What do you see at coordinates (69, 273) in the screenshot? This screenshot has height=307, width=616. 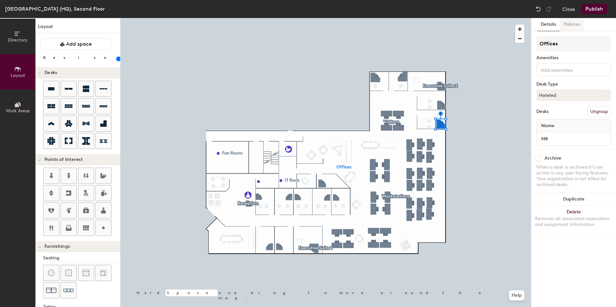 I see `img: Cushion` at bounding box center [69, 273].